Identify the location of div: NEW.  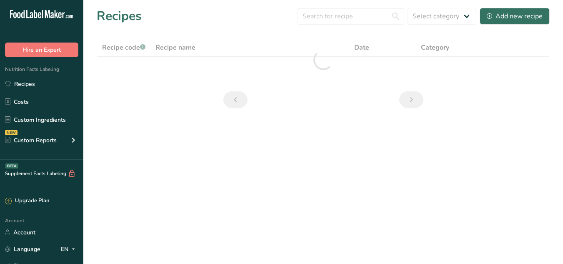
(11, 132).